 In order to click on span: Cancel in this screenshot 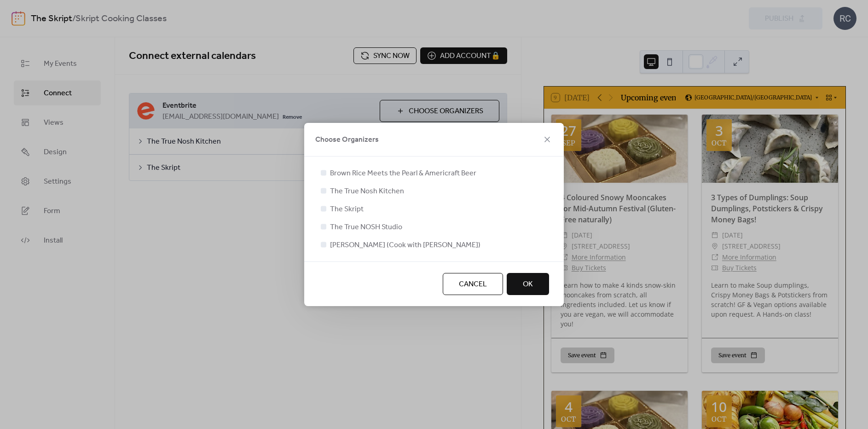, I will do `click(473, 284)`.